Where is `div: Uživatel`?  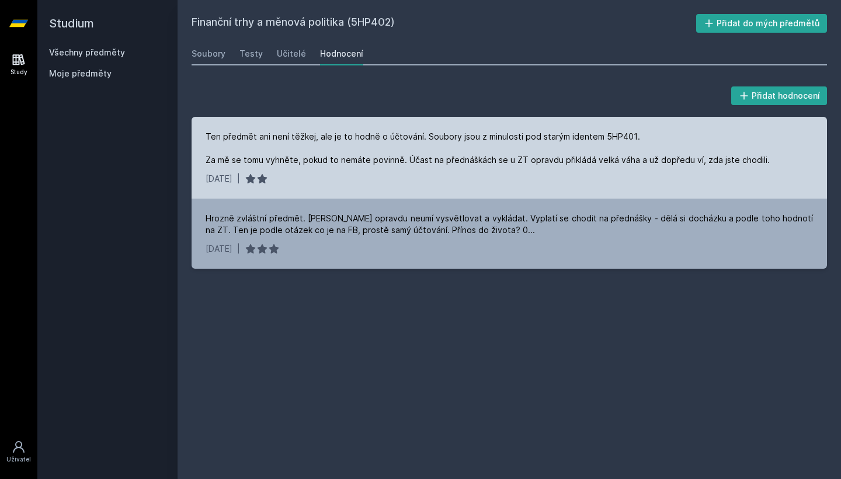 div: Uživatel is located at coordinates (19, 459).